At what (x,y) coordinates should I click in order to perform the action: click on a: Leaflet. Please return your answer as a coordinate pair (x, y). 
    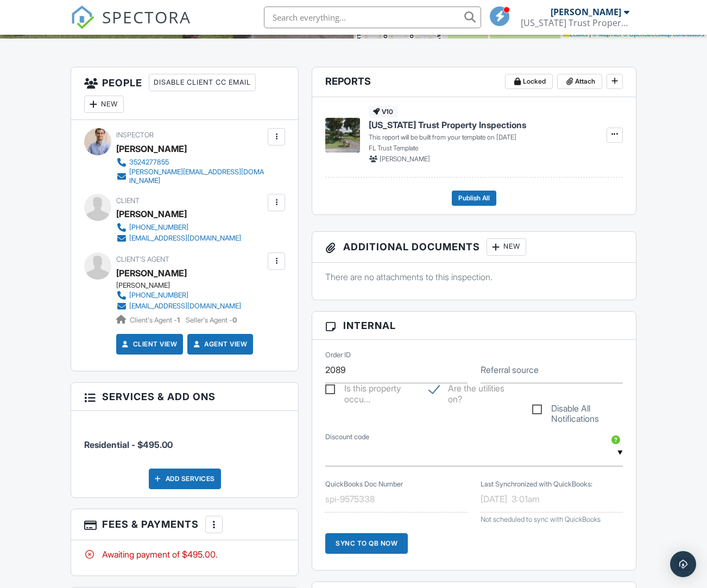
    Looking at the image, I should click on (575, 34).